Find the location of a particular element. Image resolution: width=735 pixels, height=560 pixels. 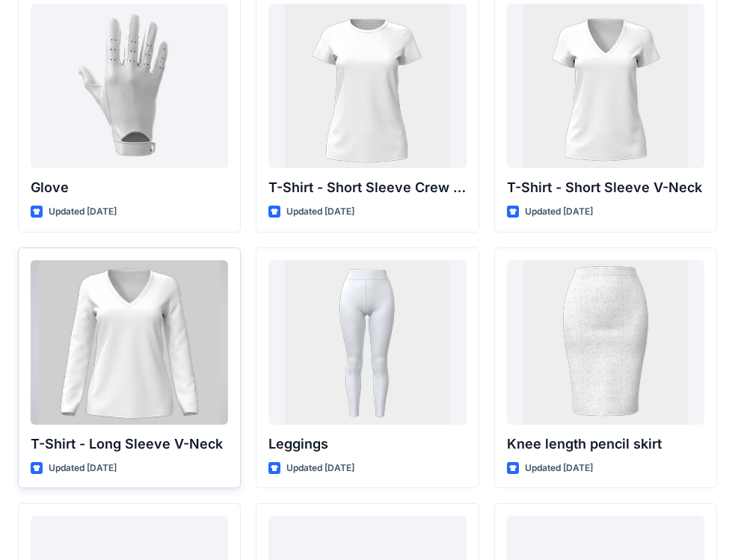

p: Leggings is located at coordinates (367, 444).